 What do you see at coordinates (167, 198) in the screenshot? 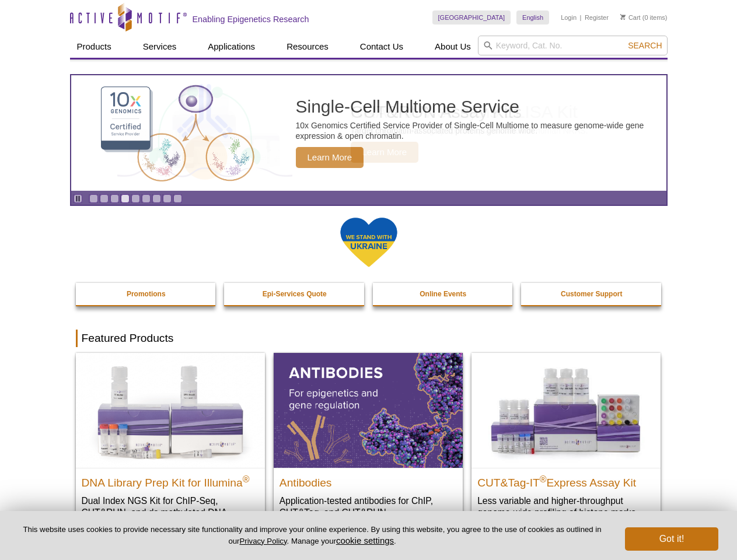
I see `a: Go to slide 8` at bounding box center [167, 198].